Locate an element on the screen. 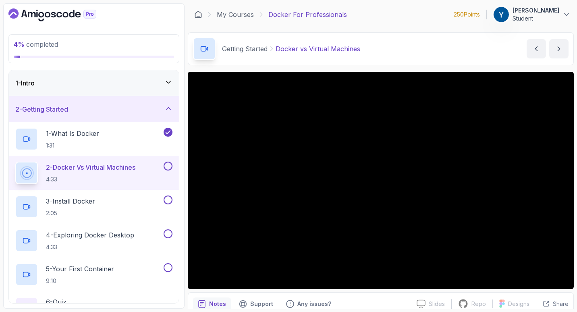 The width and height of the screenshot is (577, 312). a: My Courses is located at coordinates (235, 15).